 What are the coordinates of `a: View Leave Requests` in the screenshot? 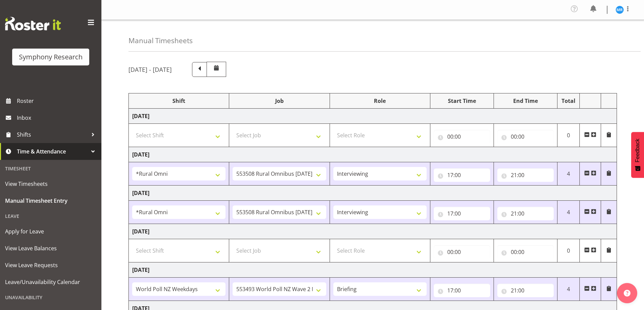 It's located at (51, 265).